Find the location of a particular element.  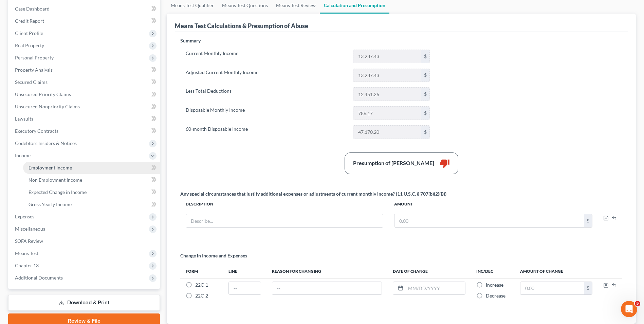

label: Current Monthly Income is located at coordinates (266, 56).